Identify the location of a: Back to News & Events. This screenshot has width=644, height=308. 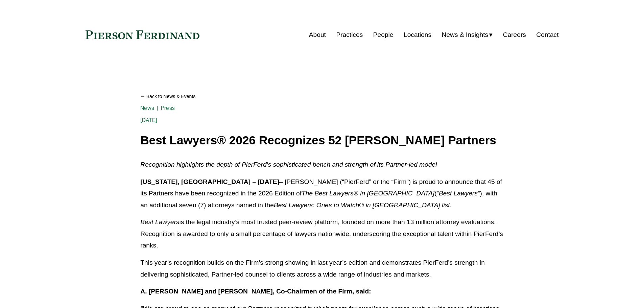
(322, 97).